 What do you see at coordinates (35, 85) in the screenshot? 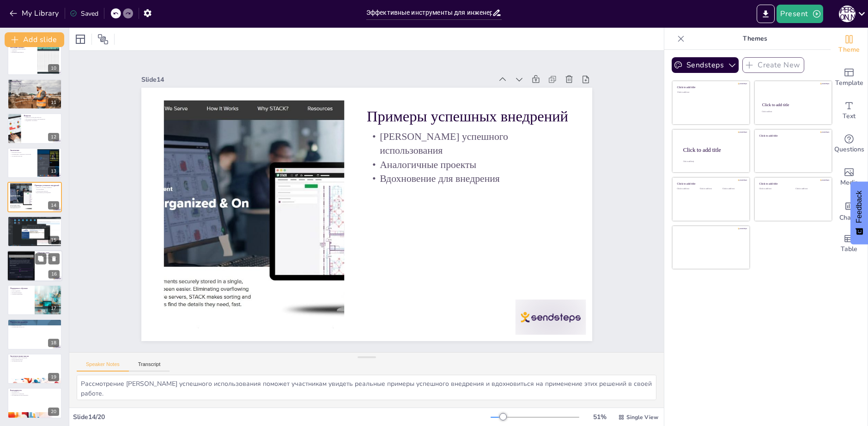
I see `p: Внедрение сетевых решений` at bounding box center [35, 85].